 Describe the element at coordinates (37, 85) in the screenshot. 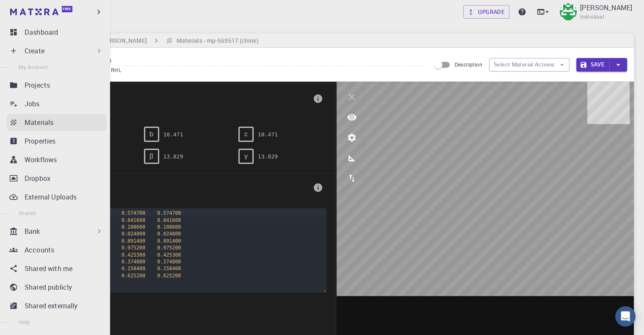

I see `p: Projects` at that location.